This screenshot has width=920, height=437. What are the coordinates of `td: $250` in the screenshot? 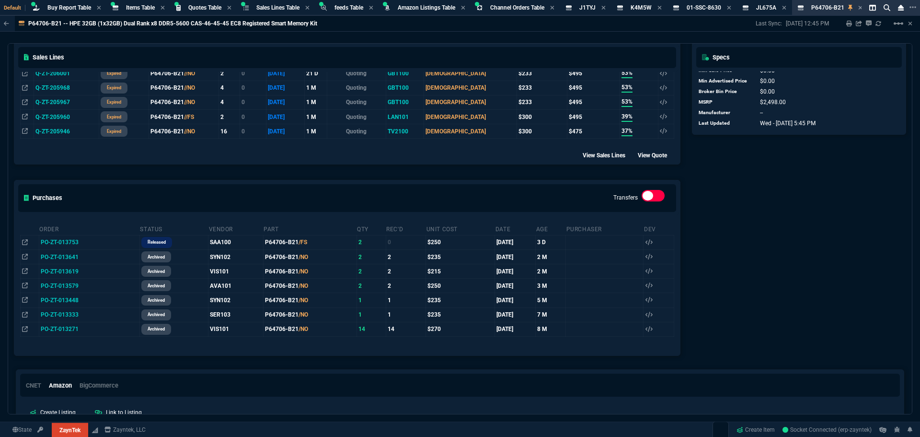 It's located at (461, 242).